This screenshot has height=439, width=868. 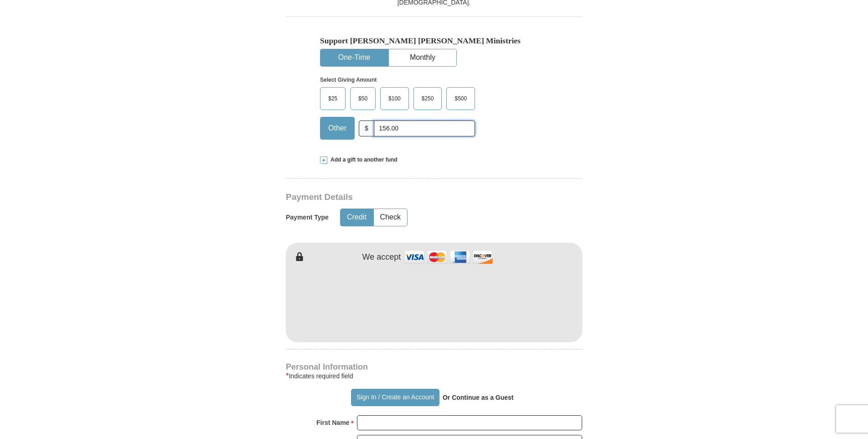 What do you see at coordinates (390, 217) in the screenshot?
I see `button: Check` at bounding box center [390, 217].